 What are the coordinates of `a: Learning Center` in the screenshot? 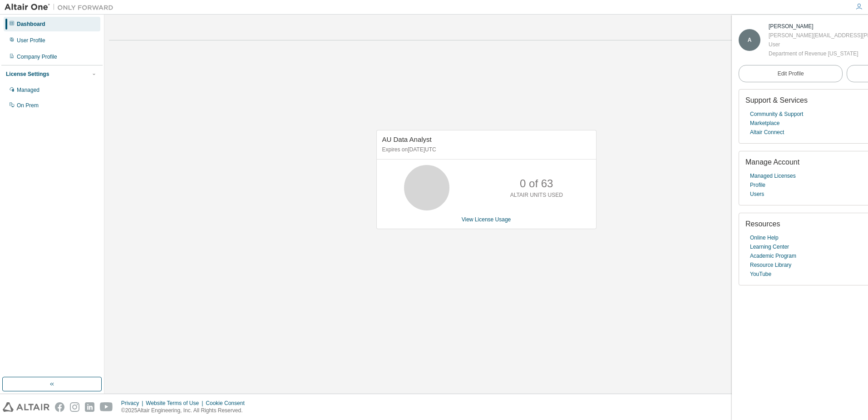 It's located at (769, 247).